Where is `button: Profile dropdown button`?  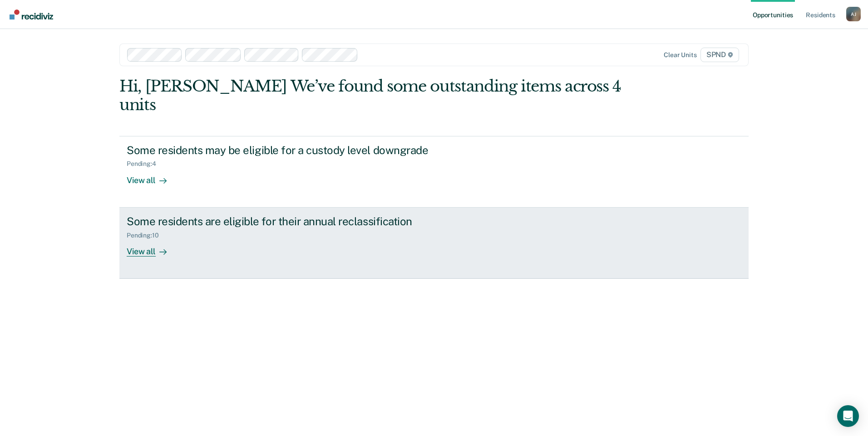
button: Profile dropdown button is located at coordinates (853, 14).